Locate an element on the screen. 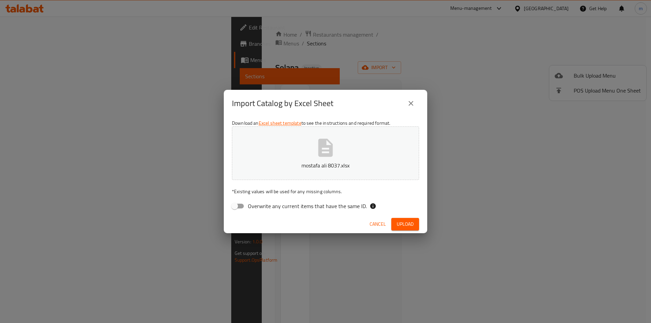 The height and width of the screenshot is (323, 651). button: mostafa ali 8037.xlsx is located at coordinates (326, 153).